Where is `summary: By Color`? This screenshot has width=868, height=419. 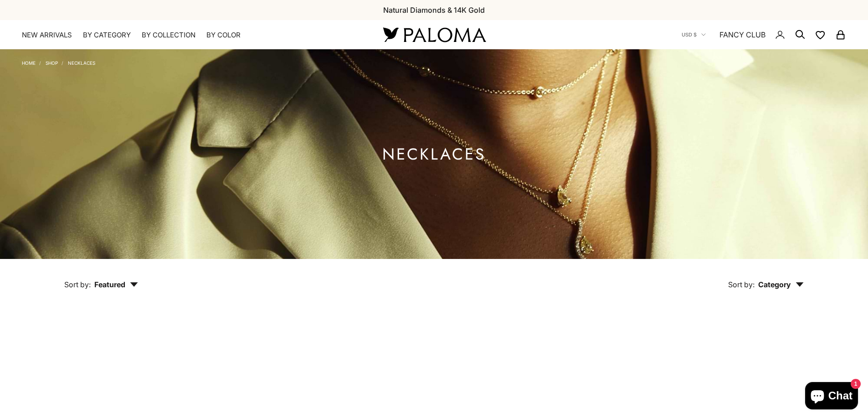 summary: By Color is located at coordinates (223, 35).